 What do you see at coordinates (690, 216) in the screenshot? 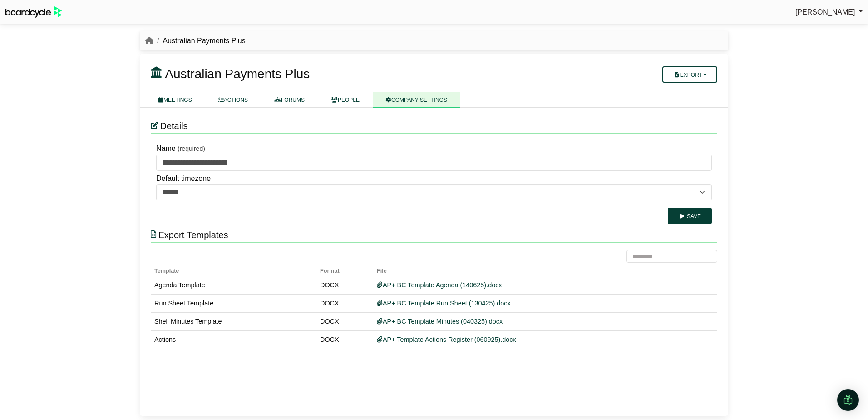
I see `button: Save` at bounding box center [690, 216].